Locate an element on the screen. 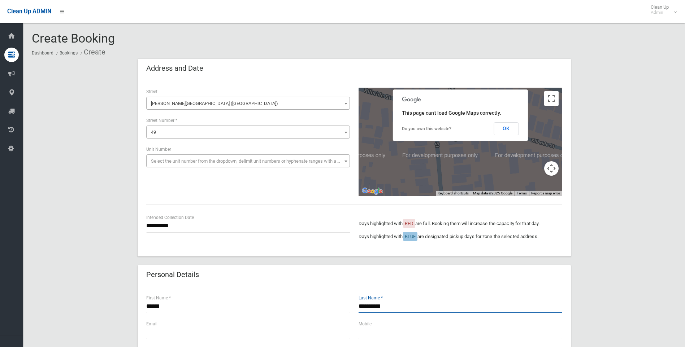 The height and width of the screenshot is (347, 685). small: Admin is located at coordinates (660, 12).